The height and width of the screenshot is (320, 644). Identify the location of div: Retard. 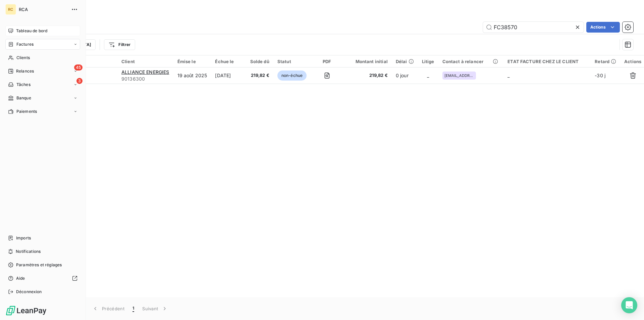
(606, 61).